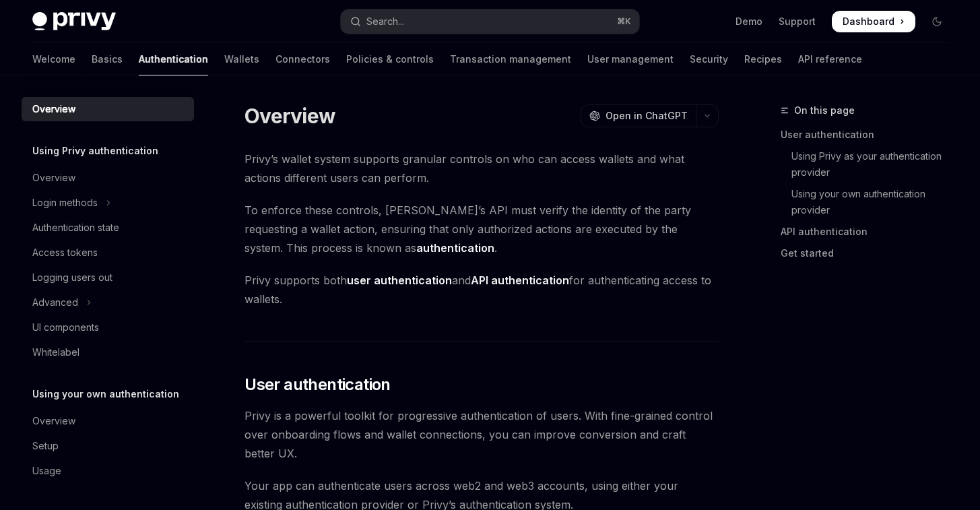 This screenshot has width=980, height=510. I want to click on a: Security, so click(709, 59).